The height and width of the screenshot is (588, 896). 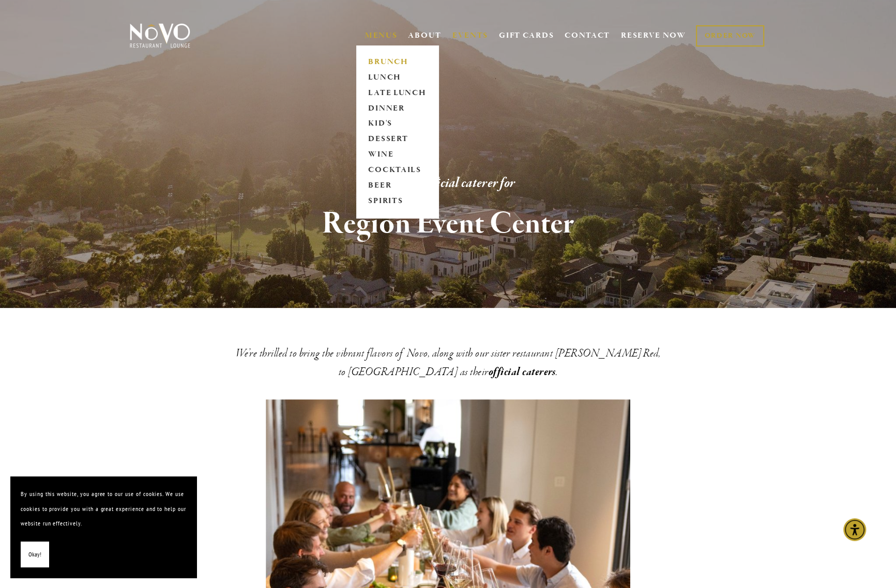 What do you see at coordinates (103, 528) in the screenshot?
I see `section: Cookie banner` at bounding box center [103, 528].